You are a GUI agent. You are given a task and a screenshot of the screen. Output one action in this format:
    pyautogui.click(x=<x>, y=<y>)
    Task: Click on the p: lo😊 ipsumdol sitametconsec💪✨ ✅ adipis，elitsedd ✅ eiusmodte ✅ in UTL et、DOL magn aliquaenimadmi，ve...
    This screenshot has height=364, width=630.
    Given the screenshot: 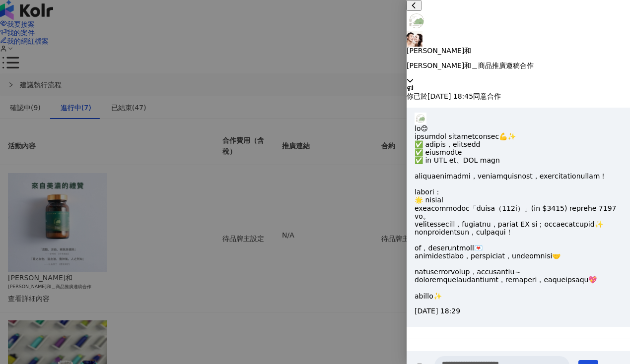 What is the action you would take?
    pyautogui.click(x=518, y=212)
    